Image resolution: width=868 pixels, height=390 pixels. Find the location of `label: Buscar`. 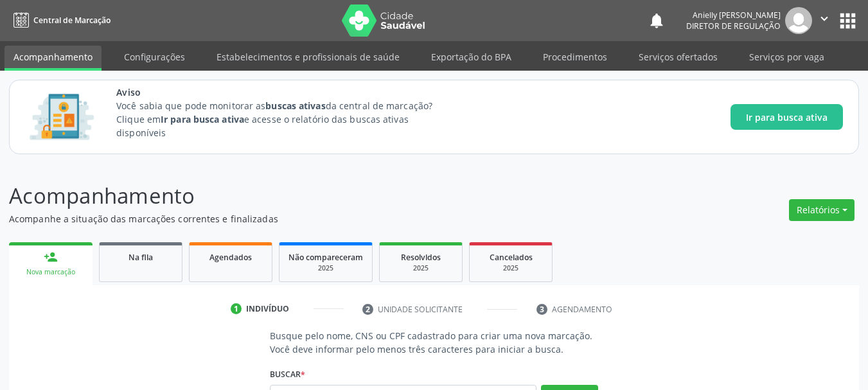

label: Buscar is located at coordinates (287, 374).